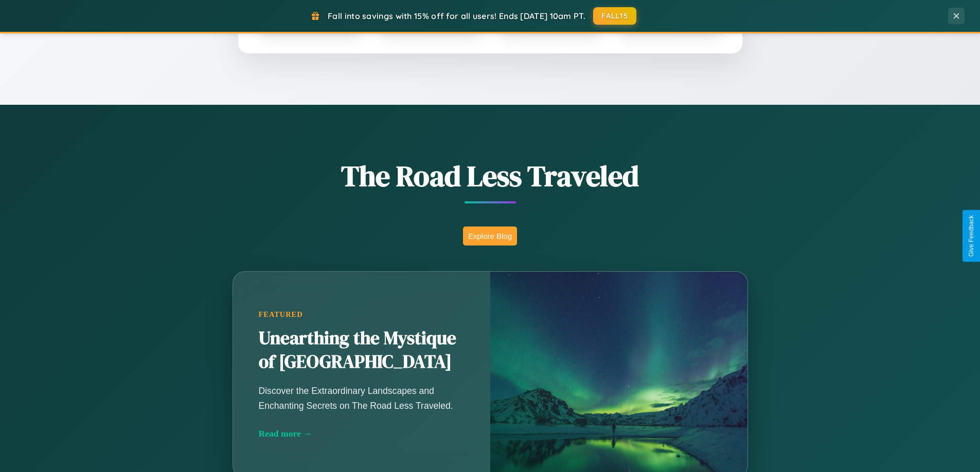  Describe the element at coordinates (490, 176) in the screenshot. I see `h1: The Road Less Traveled` at that location.